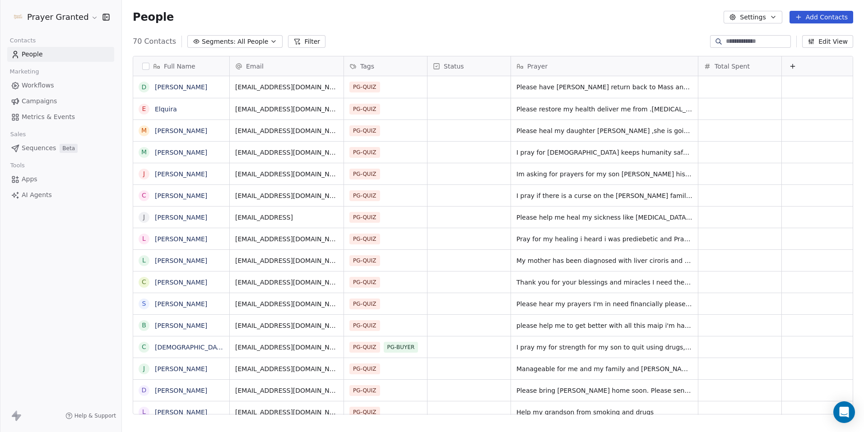 The width and height of the screenshot is (864, 432). Describe the element at coordinates (306, 42) in the screenshot. I see `button: Filter` at that location.